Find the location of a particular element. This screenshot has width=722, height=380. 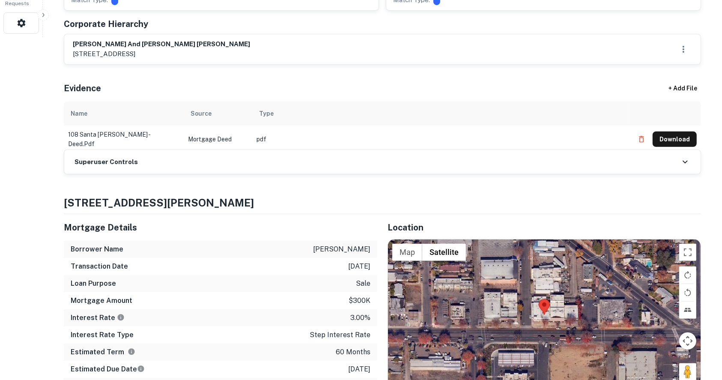

h6: Estimated Due Date is located at coordinates (107, 369).